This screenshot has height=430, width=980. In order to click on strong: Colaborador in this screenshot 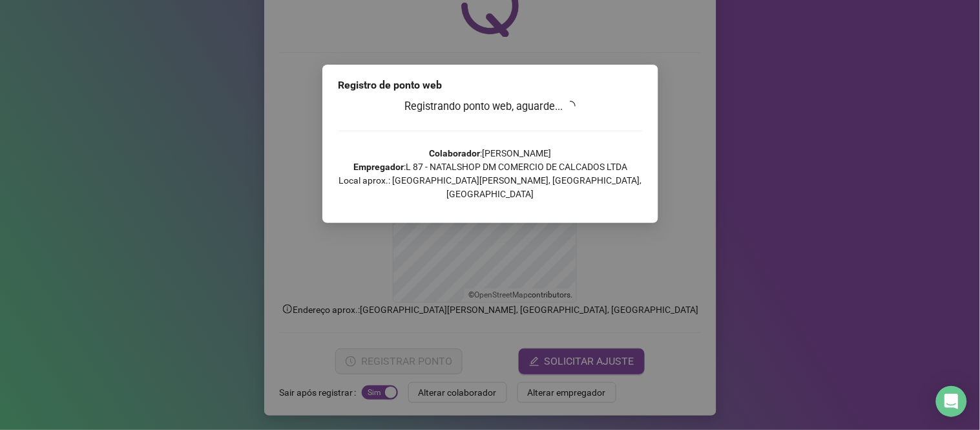, I will do `click(454, 153)`.